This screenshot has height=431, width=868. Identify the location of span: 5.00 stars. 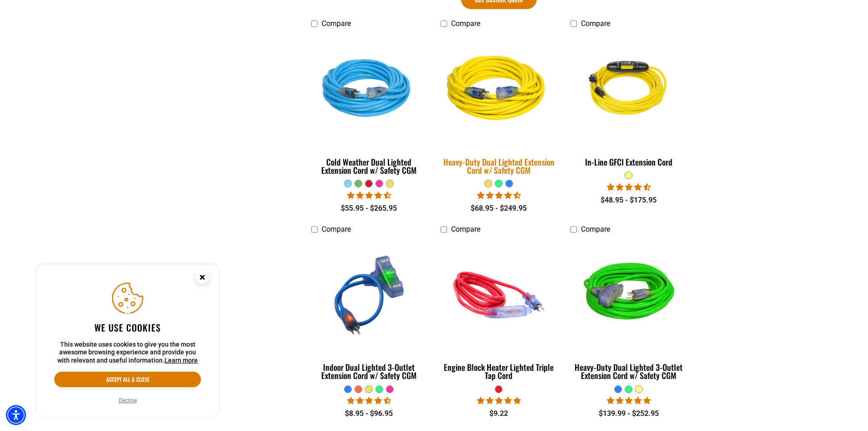
(499, 400).